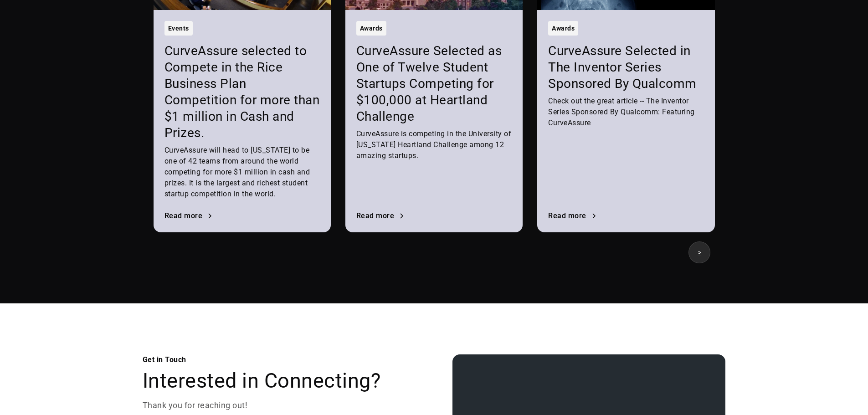  I want to click on a: Next Page, so click(699, 252).